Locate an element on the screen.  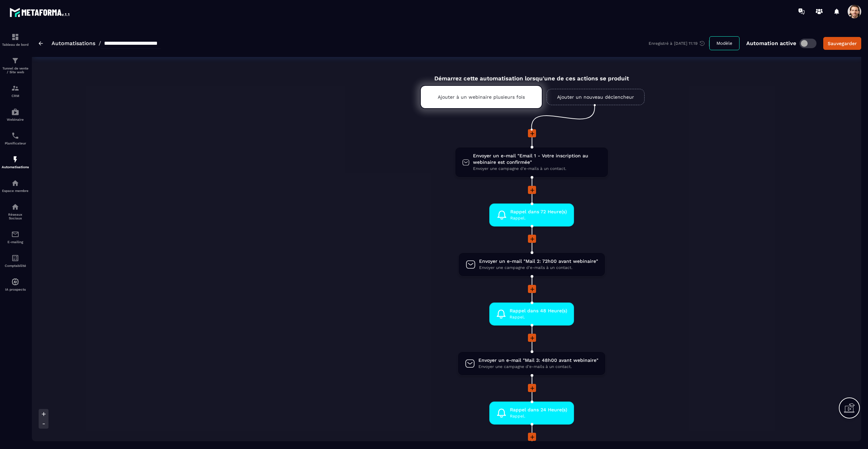
div: Sauvegarder is located at coordinates (842, 43).